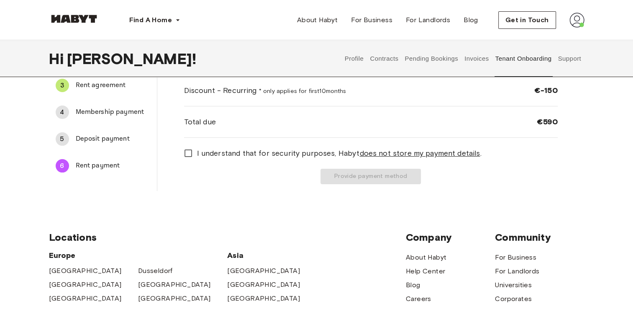  What do you see at coordinates (272, 255) in the screenshot?
I see `span: Asia` at bounding box center [272, 255].